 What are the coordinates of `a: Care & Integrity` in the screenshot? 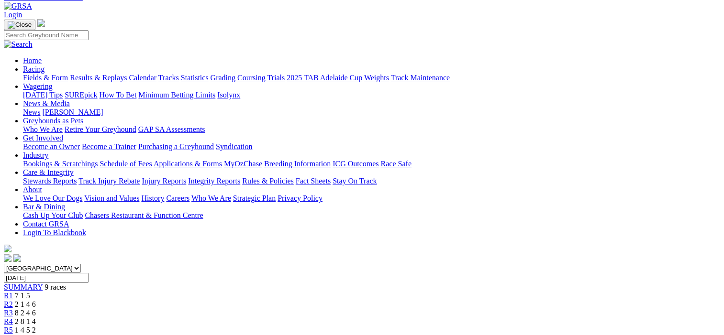 It's located at (48, 172).